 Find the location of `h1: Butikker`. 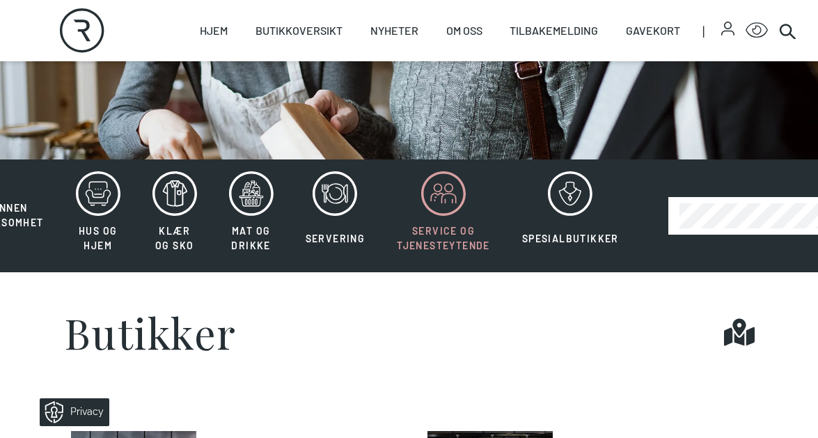

h1: Butikker is located at coordinates (150, 332).